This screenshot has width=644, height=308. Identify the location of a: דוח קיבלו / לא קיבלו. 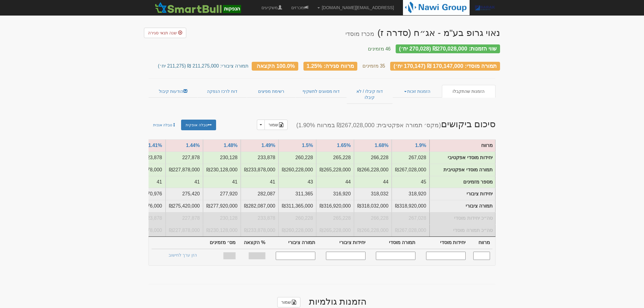
(370, 94).